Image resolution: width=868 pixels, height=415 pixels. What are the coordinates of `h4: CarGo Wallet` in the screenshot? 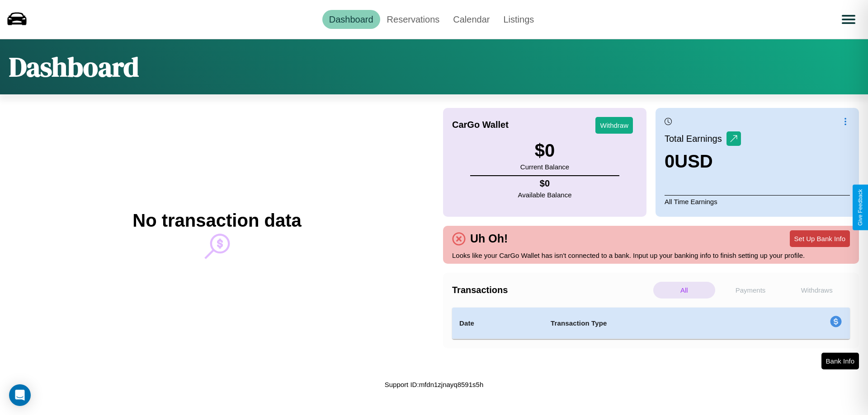 It's located at (480, 125).